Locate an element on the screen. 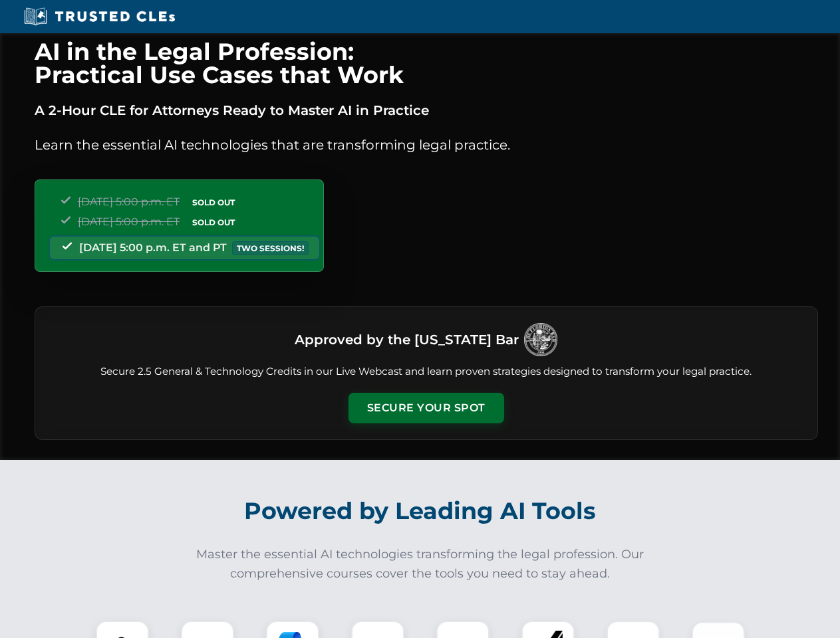  p: A 2-Hour CLE for Attorneys Ready to Master AI in Practice is located at coordinates (426, 111).